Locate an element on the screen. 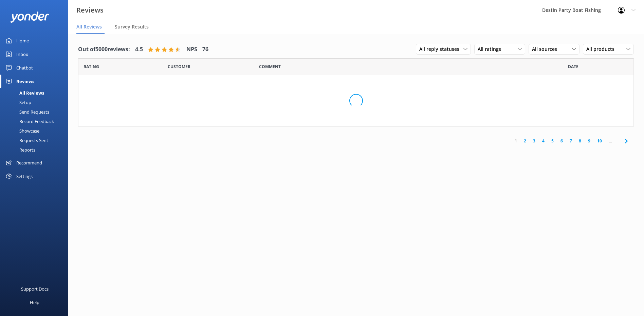 The image size is (644, 316). a: 1 is located at coordinates (515, 141).